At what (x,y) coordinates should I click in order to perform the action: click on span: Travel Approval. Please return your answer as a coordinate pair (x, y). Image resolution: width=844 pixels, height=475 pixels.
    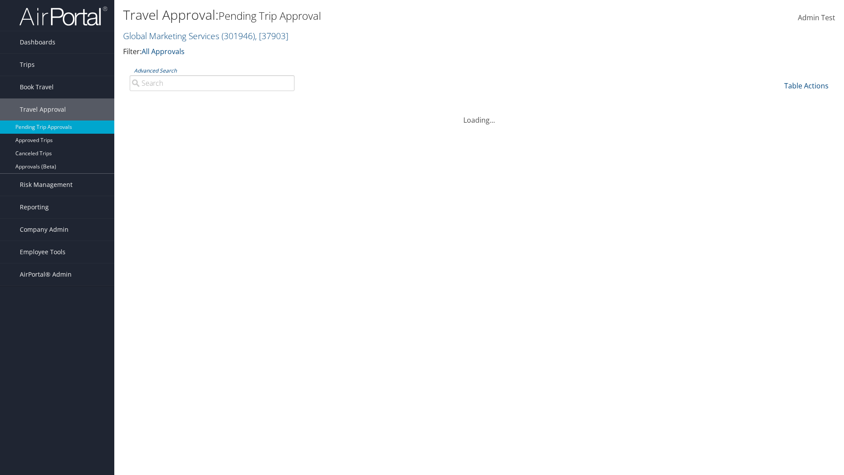
    Looking at the image, I should click on (43, 109).